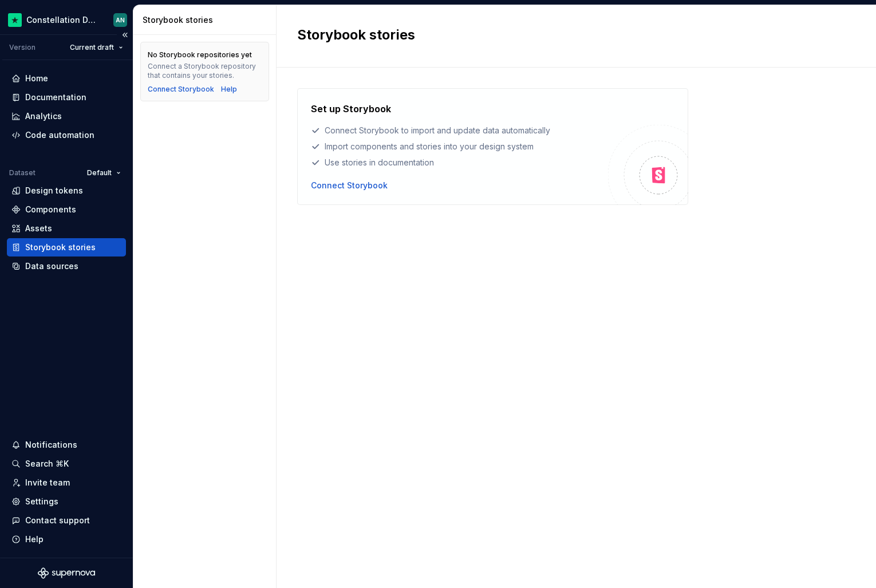  What do you see at coordinates (51, 209) in the screenshot?
I see `div: Components` at bounding box center [51, 209].